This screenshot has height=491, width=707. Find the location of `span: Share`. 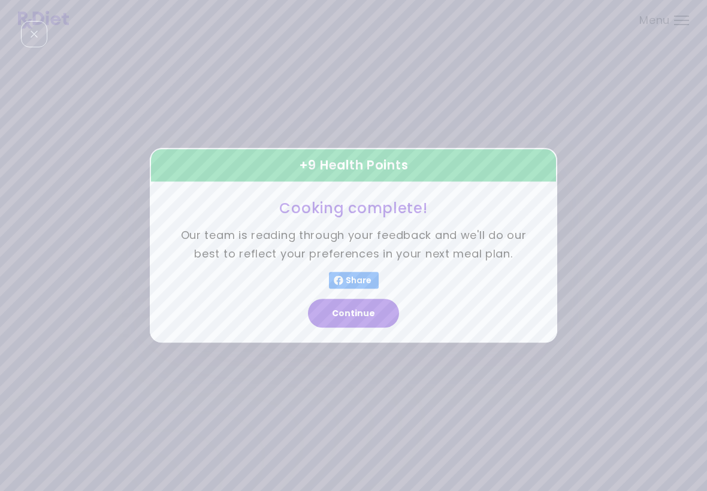

span: Share is located at coordinates (358, 281).